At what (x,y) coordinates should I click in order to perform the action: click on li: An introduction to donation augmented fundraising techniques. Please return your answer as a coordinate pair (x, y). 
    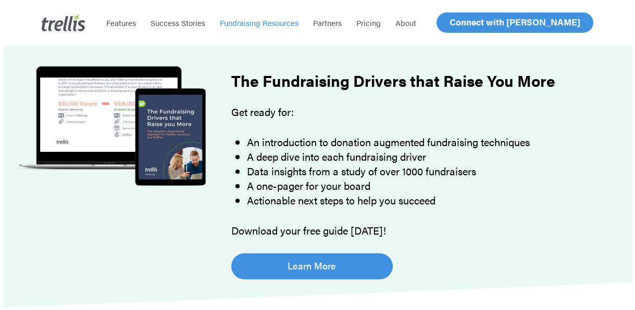
    Looking at the image, I should click on (417, 142).